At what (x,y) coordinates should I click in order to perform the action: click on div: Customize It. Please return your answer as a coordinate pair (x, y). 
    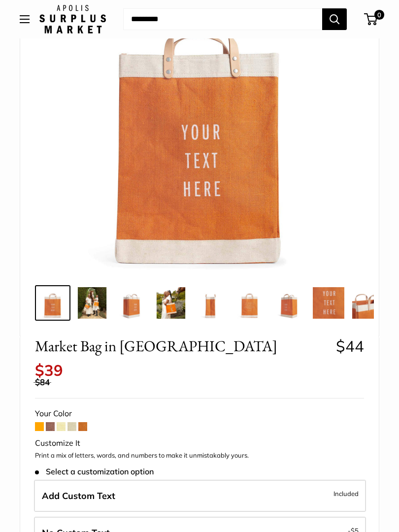
    Looking at the image, I should click on (200, 443).